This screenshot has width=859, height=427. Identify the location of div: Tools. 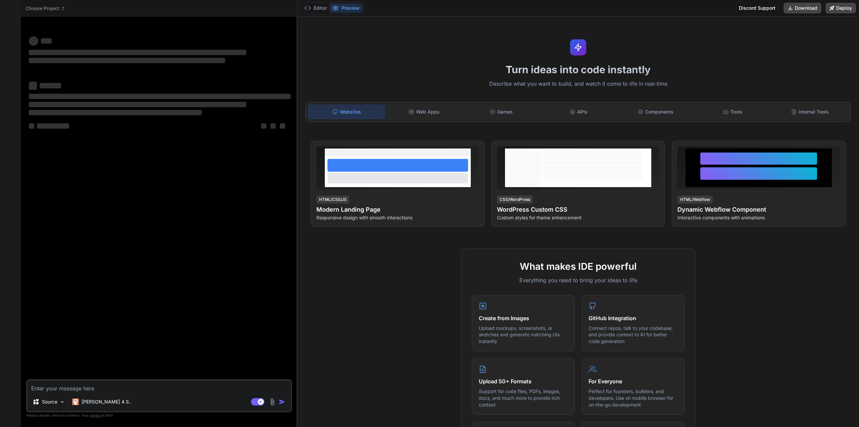
(733, 112).